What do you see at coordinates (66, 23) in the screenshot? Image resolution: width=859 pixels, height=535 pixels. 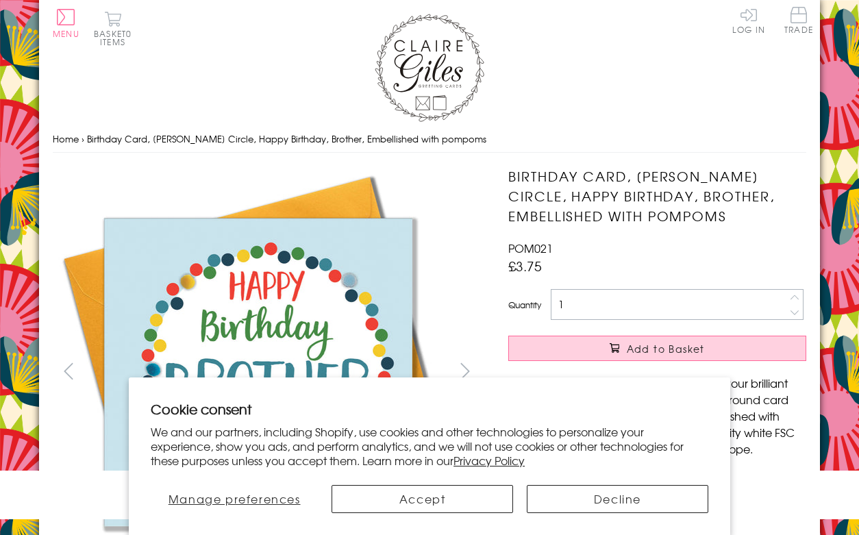 I see `button: Menu` at bounding box center [66, 23].